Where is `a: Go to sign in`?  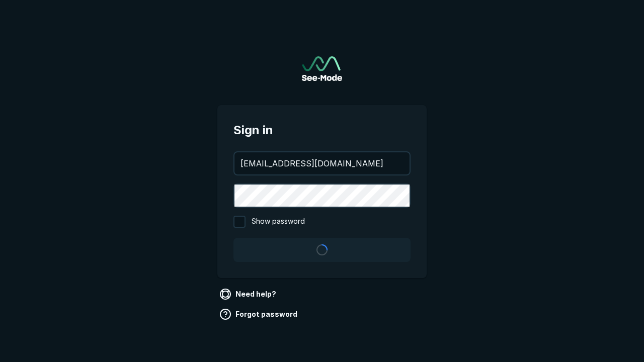 a: Go to sign in is located at coordinates (322, 68).